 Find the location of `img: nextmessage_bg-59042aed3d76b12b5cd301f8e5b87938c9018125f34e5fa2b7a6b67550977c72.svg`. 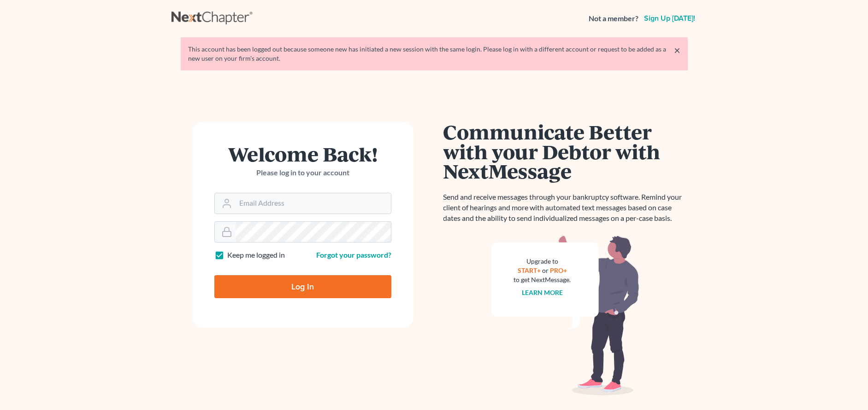

img: nextmessage_bg-59042aed3d76b12b5cd301f8e5b87938c9018125f34e5fa2b7a6b67550977c72.svg is located at coordinates (565, 315).